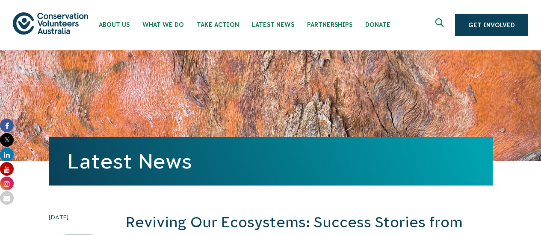 Image resolution: width=541 pixels, height=235 pixels. Describe the element at coordinates (163, 25) in the screenshot. I see `span: What We Do` at that location.